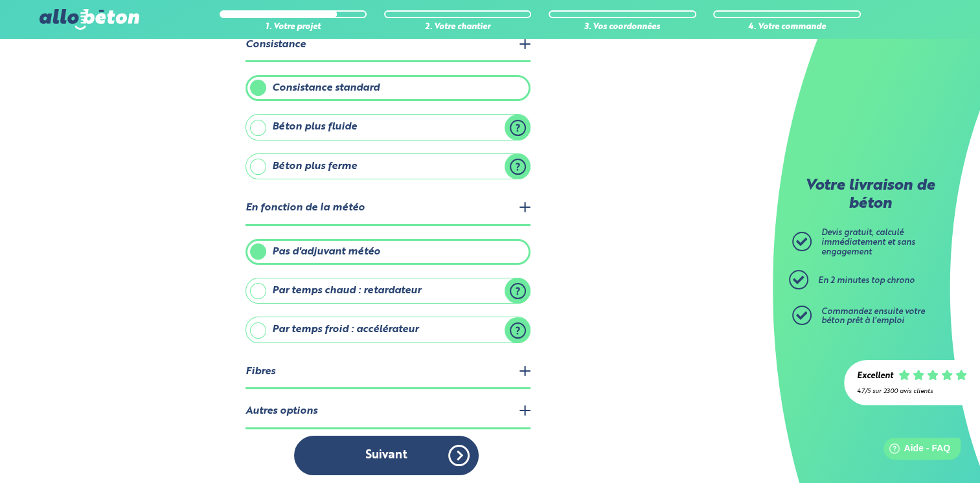  What do you see at coordinates (388, 251) in the screenshot?
I see `label: Pas d'adjuvant météo` at bounding box center [388, 251].